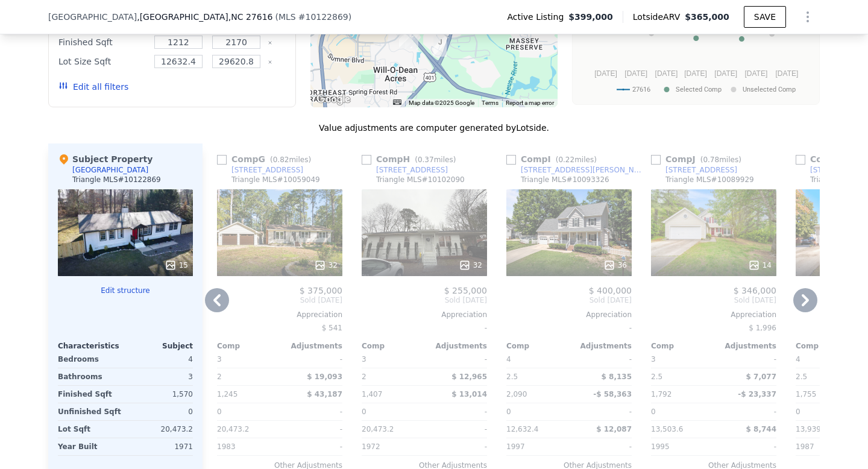 This screenshot has width=868, height=469. Describe the element at coordinates (91, 412) in the screenshot. I see `div: Unfinished Sqft` at that location.